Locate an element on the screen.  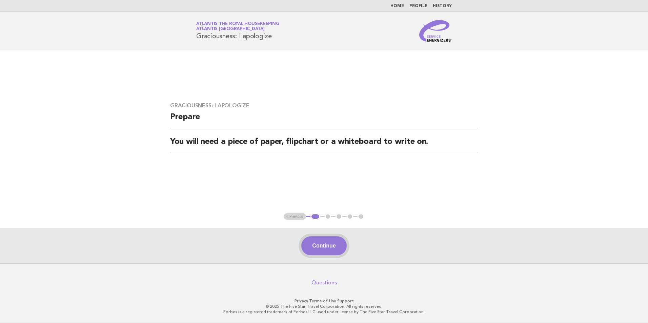
button: Continue is located at coordinates (324, 246).